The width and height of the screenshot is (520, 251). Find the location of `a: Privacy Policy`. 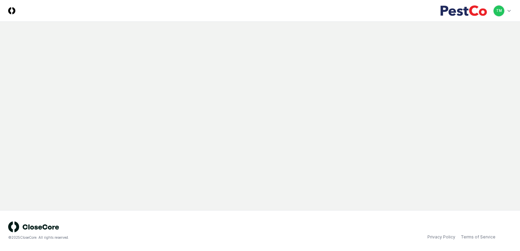

a: Privacy Policy is located at coordinates (441, 237).